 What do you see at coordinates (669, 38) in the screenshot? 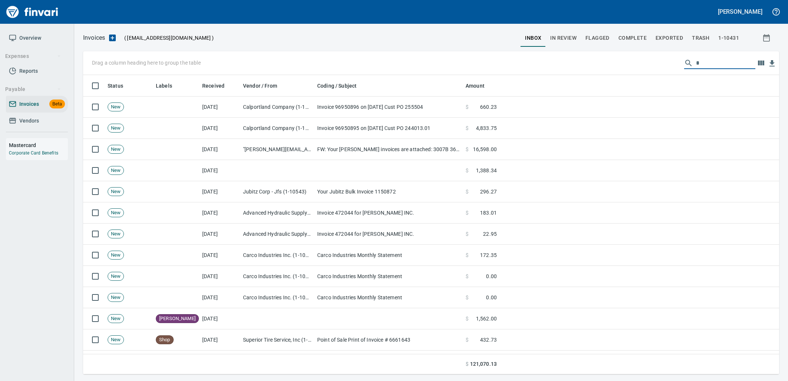
I see `span: Exported` at bounding box center [669, 38].